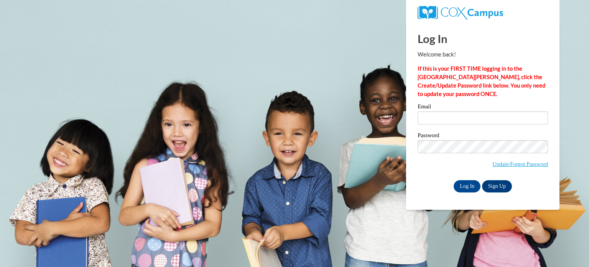 This screenshot has height=267, width=589. What do you see at coordinates (497, 186) in the screenshot?
I see `a: Sign Up` at bounding box center [497, 186].